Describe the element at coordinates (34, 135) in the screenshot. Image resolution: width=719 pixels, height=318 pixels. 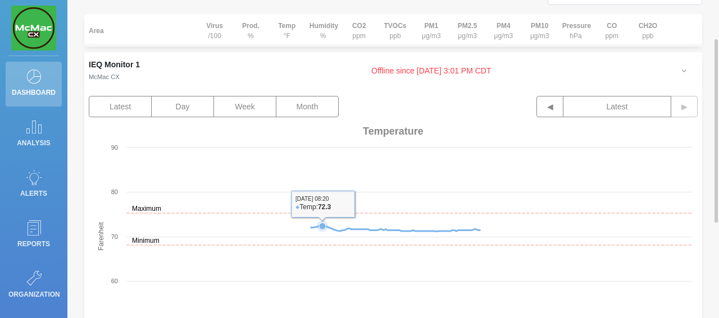
I see `a: Analysis` at that location.